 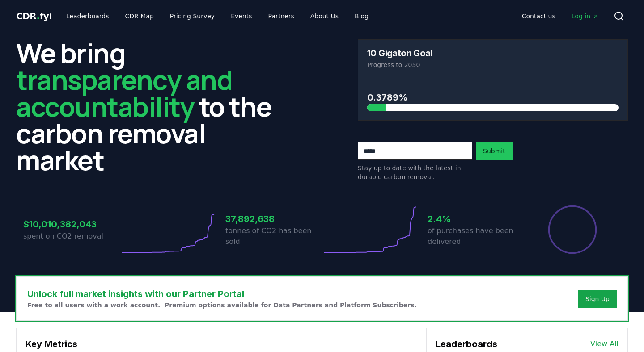 I want to click on a: Partners, so click(x=281, y=16).